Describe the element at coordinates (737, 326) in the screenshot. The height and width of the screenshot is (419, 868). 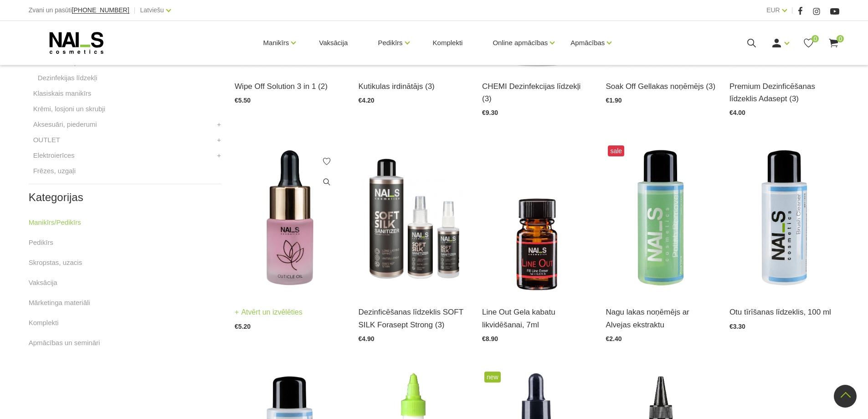
I see `span: €3.30` at that location.